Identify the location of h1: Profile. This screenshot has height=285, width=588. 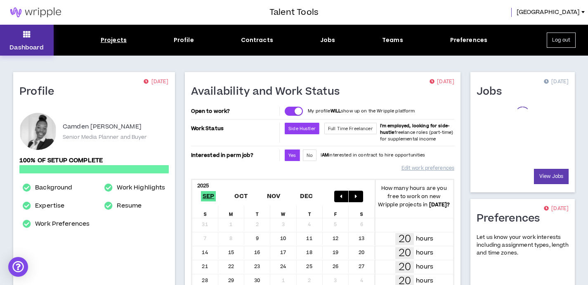
(40, 92).